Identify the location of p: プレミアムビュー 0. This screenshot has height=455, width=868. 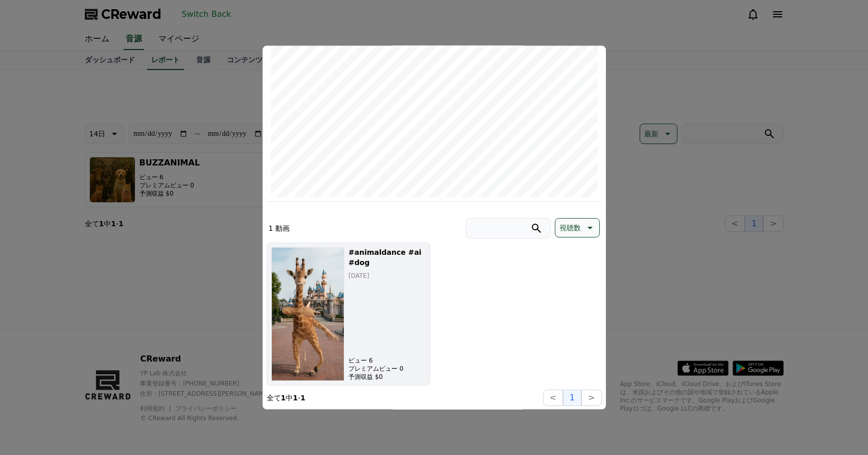
(387, 368).